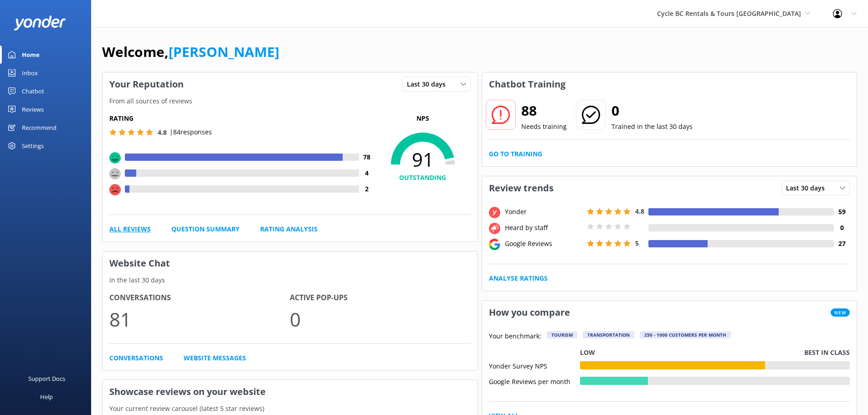 Image resolution: width=868 pixels, height=415 pixels. I want to click on p: In the last 30 days, so click(290, 280).